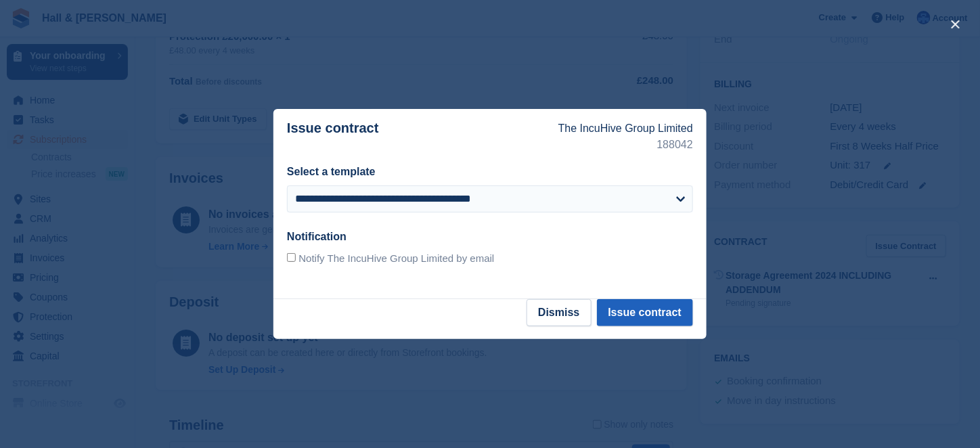  What do you see at coordinates (645, 313) in the screenshot?
I see `button: Issue contract` at bounding box center [645, 313].